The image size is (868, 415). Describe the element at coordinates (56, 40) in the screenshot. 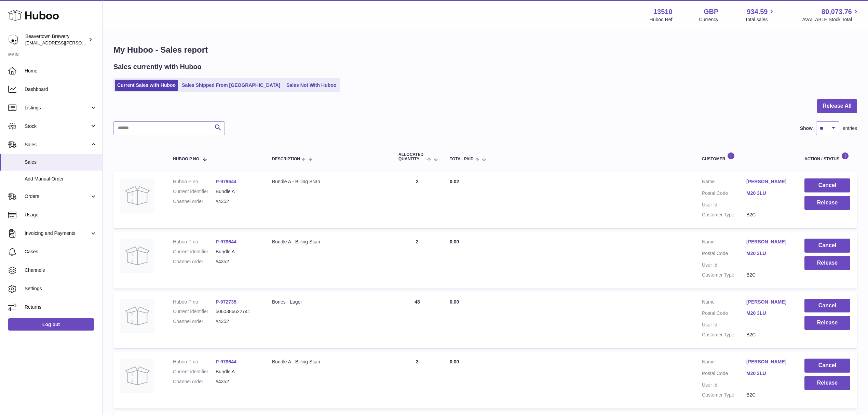

I see `div: Beavertown Brewery` at that location.